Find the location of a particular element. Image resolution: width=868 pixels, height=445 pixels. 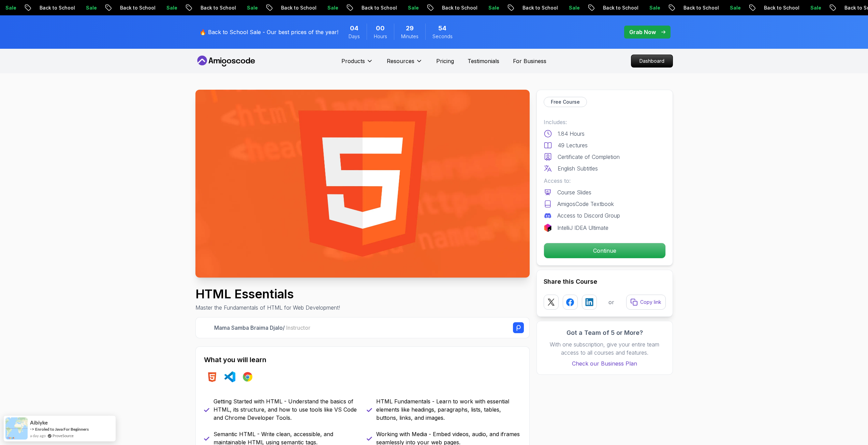

a: For Business is located at coordinates (530, 61).